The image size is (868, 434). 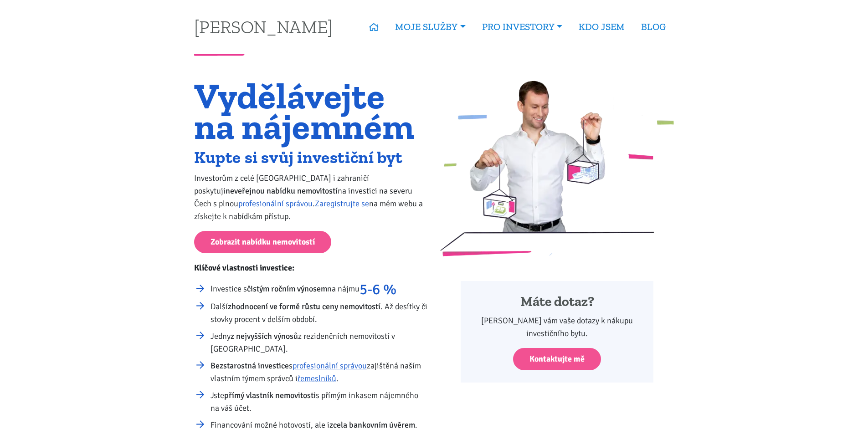 I want to click on strong: čistým ročním výnosem, so click(x=287, y=289).